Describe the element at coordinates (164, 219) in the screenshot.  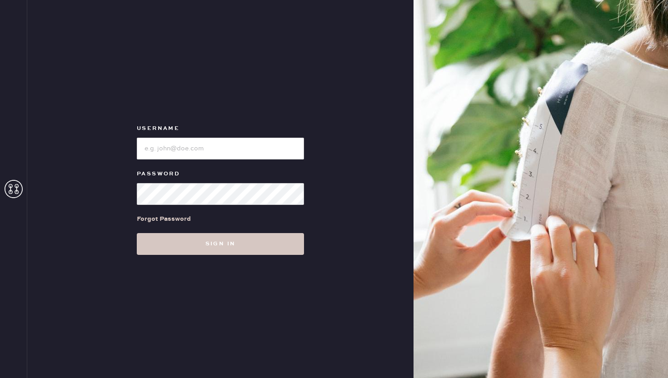
I see `div: Forgot Password` at that location.